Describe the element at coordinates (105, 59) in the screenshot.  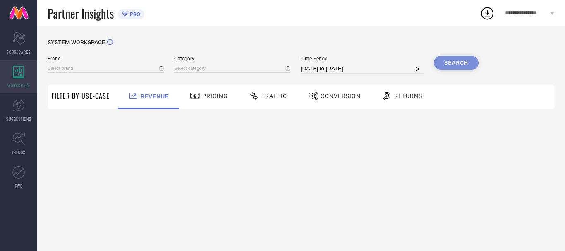
I see `span: Brand` at that location.